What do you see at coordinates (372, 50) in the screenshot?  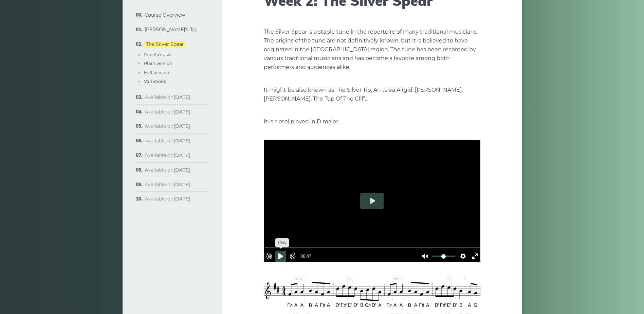 I see `p: The Silver Spear is a staple tune in the repertoire of many traditional musicians. The origins of...` at bounding box center [372, 50].